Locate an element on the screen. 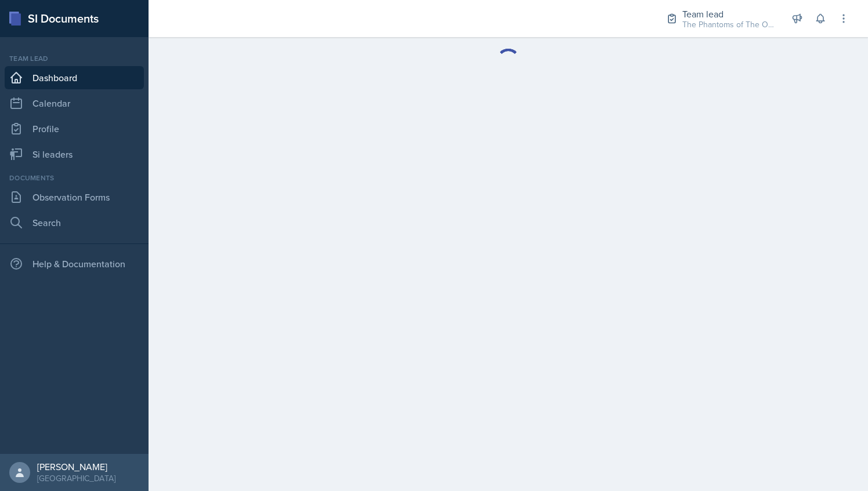  div: Documents is located at coordinates (74, 178).